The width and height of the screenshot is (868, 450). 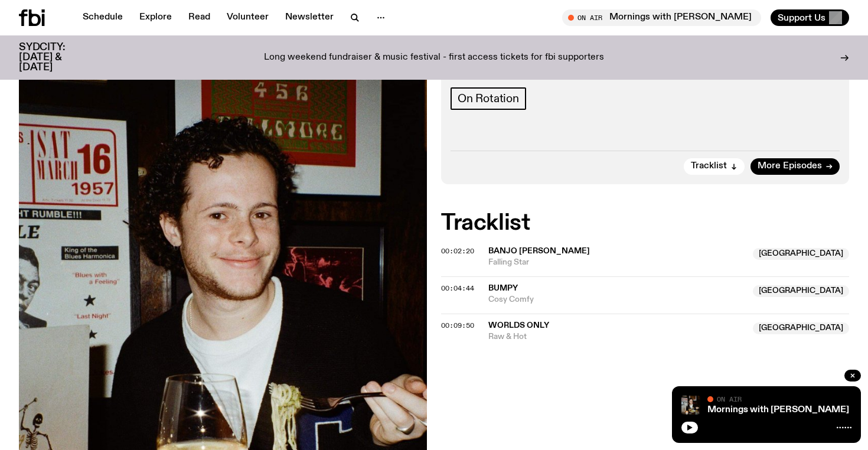 I want to click on span: Support Us, so click(x=801, y=18).